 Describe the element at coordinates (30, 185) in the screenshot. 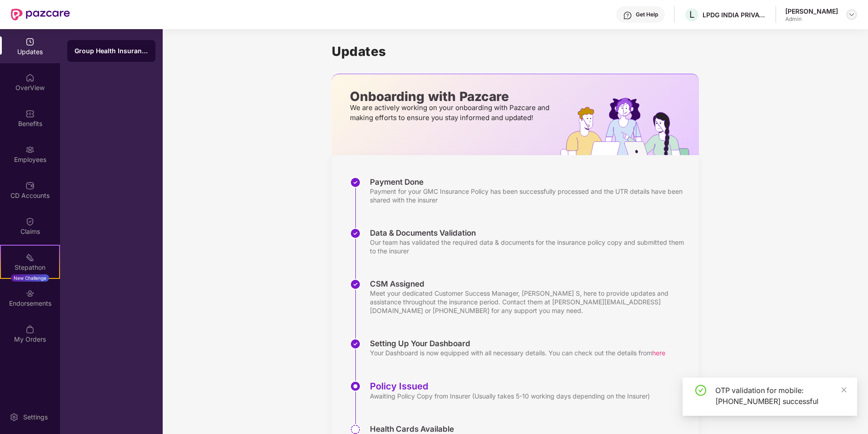

I see `img: svg+xml;base64,PHN2ZyBpZD0iQ0RfQWNjb3VudHMiIGRhdGEtbmFtZT0iQ0QgQWNjb3VudHMiIHhtbG5zPSJodHRwOi8vd3...` at that location.